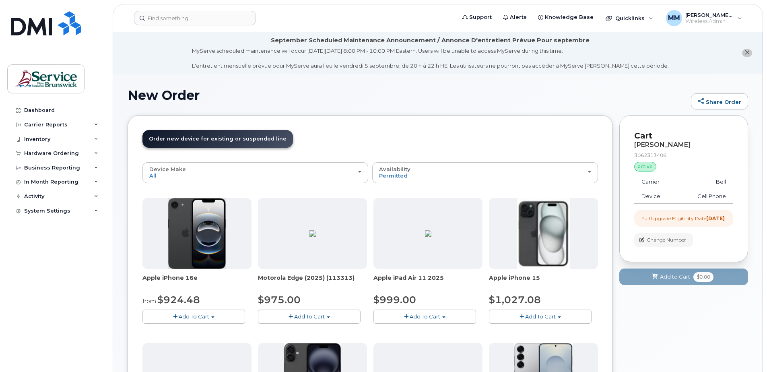 Image resolution: width=767 pixels, height=372 pixels. Describe the element at coordinates (655, 196) in the screenshot. I see `td: Device` at that location.